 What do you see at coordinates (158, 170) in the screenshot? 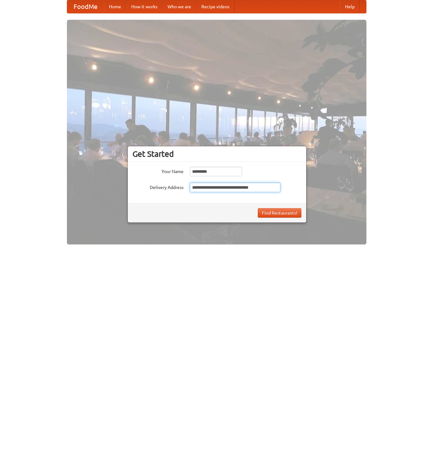
I see `label: Your Name` at bounding box center [158, 170].